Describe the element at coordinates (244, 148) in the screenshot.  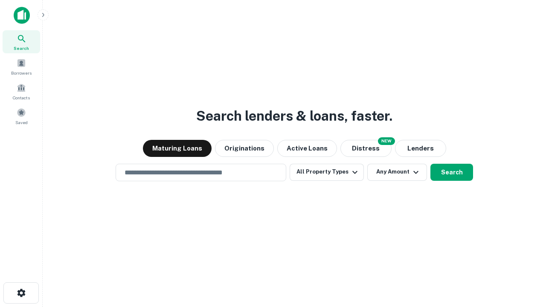
I see `button: Originations` at that location.